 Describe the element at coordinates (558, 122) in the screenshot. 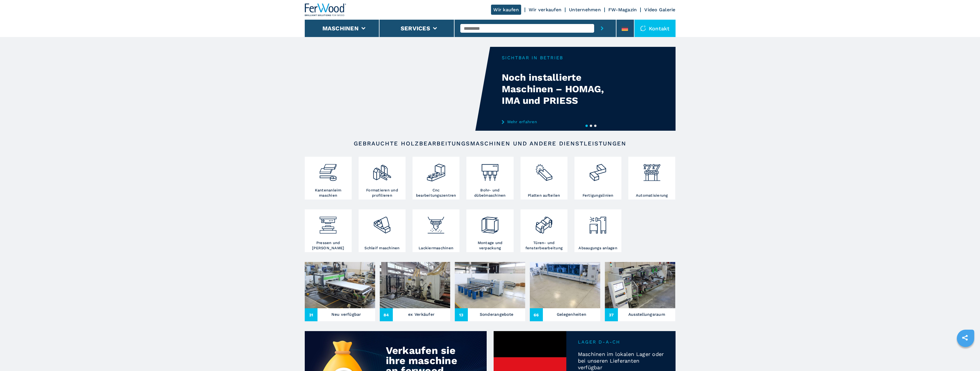

I see `a: Mehr erfahren` at that location.